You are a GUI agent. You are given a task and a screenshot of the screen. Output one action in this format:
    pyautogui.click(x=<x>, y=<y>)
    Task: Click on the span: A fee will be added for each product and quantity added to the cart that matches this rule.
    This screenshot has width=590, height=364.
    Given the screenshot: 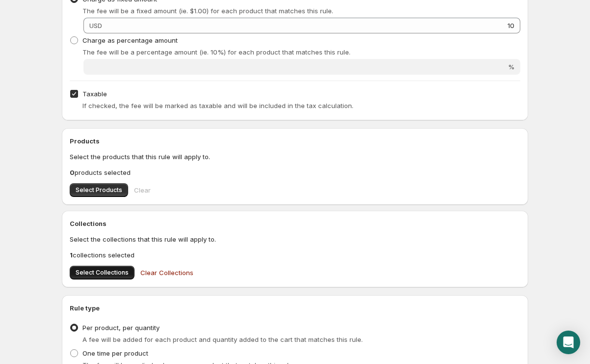 What is the action you would take?
    pyautogui.click(x=222, y=339)
    